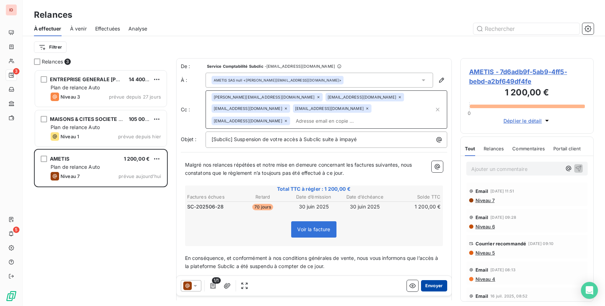 The height and width of the screenshot is (306, 605). What do you see at coordinates (228, 80) in the screenshot?
I see `span: AMETIS SAS null` at bounding box center [228, 80].